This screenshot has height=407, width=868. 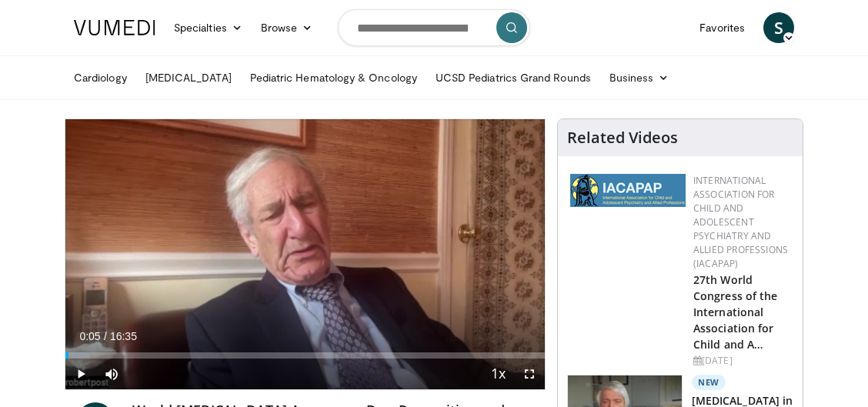 I want to click on input: Search topics, interventions, so click(x=434, y=27).